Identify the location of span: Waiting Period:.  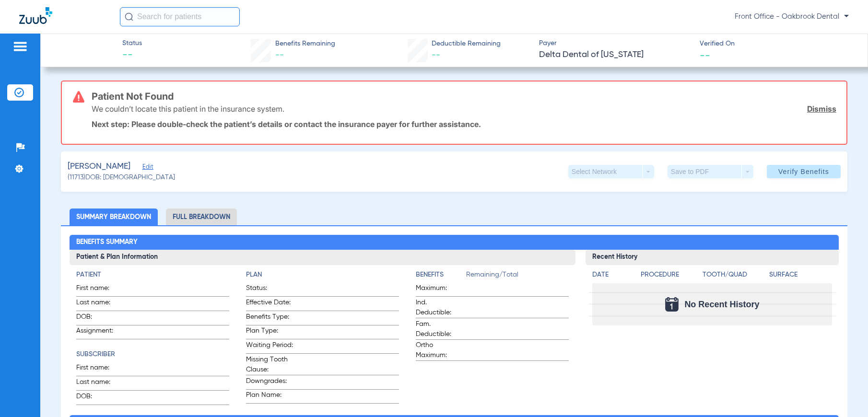
(270, 347).